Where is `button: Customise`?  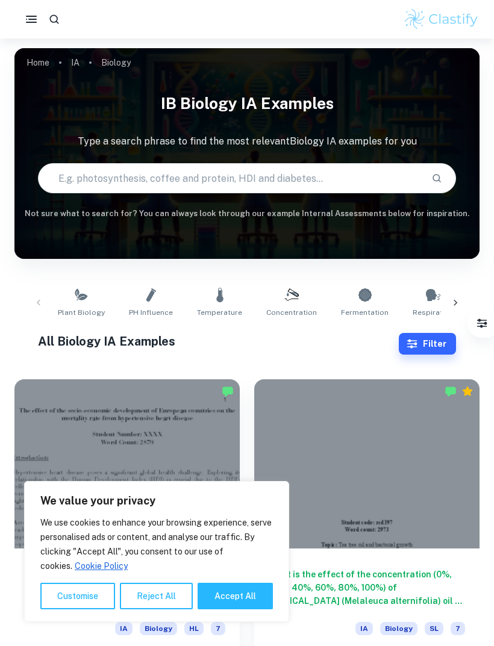
button: Customise is located at coordinates (78, 596).